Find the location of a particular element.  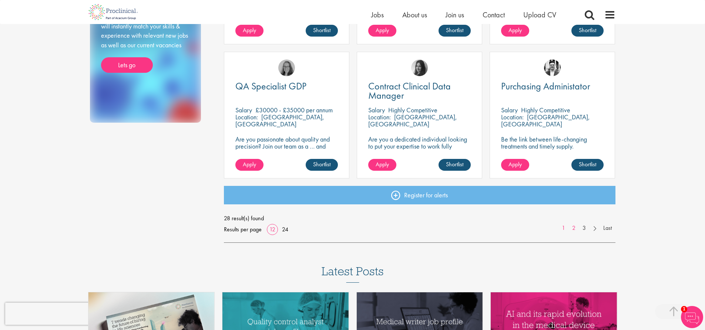

a: Join us is located at coordinates (455, 15).